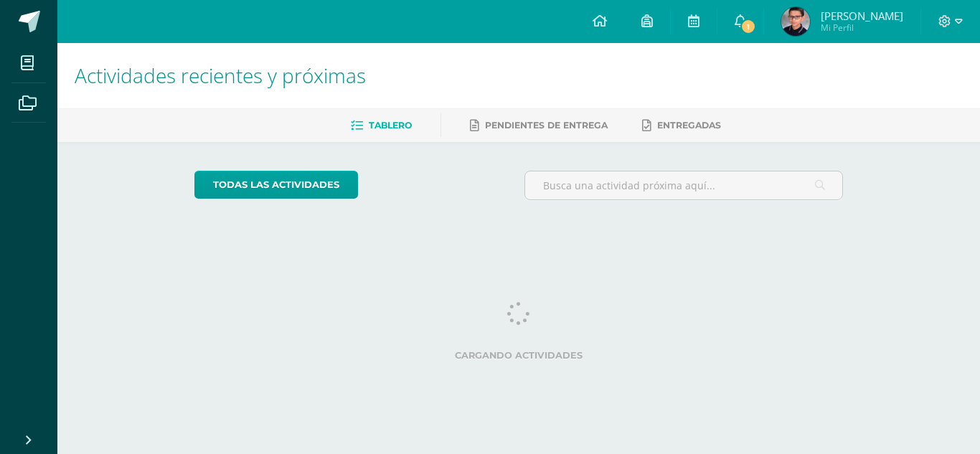 The width and height of the screenshot is (980, 454). Describe the element at coordinates (682, 126) in the screenshot. I see `a: Entregadas` at that location.